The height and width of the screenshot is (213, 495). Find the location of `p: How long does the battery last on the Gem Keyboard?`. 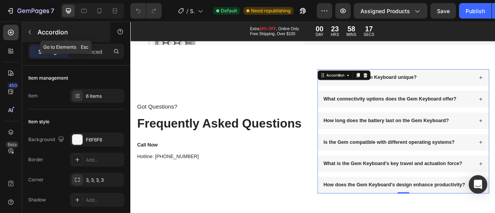

p: How long does the battery last on the Gem Keyboard? is located at coordinates (325, 126).